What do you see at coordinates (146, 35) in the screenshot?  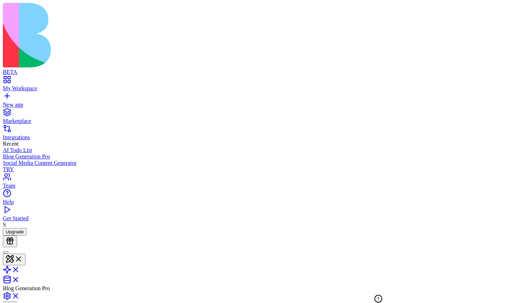 I see `img: logo` at bounding box center [146, 35].